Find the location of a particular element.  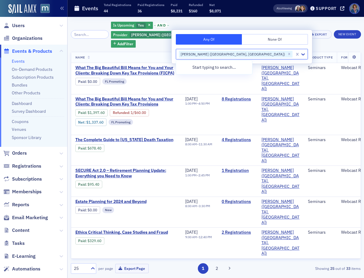

span: Format is located at coordinates (348, 57).